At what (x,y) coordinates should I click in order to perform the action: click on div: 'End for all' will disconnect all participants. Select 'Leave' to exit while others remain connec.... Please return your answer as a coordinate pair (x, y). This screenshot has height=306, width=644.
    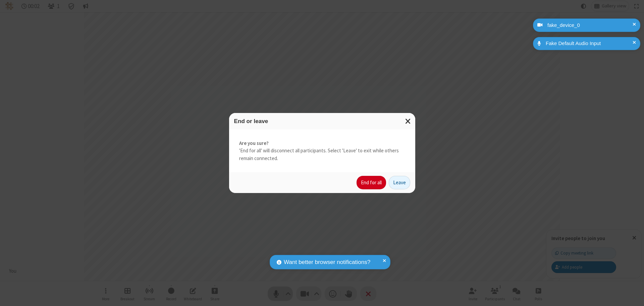
    Looking at the image, I should click on (322, 151).